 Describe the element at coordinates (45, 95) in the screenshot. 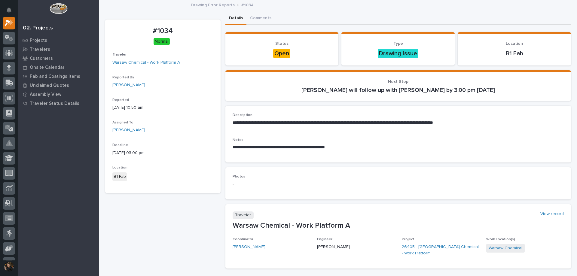

I see `p: Assembly View` at that location.